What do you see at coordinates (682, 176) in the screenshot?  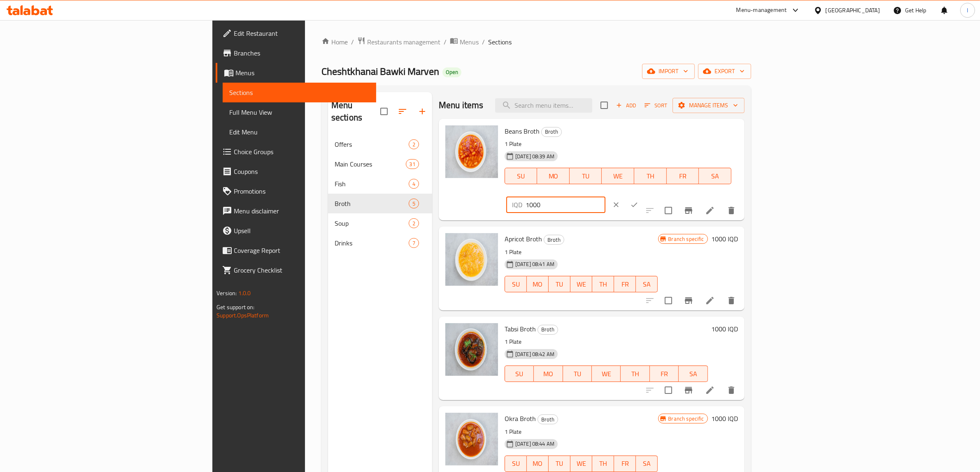 I see `span: FR` at bounding box center [682, 176].